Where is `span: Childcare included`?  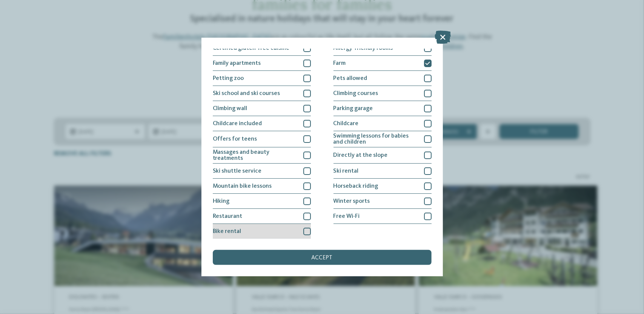
span: Childcare included is located at coordinates (237, 124).